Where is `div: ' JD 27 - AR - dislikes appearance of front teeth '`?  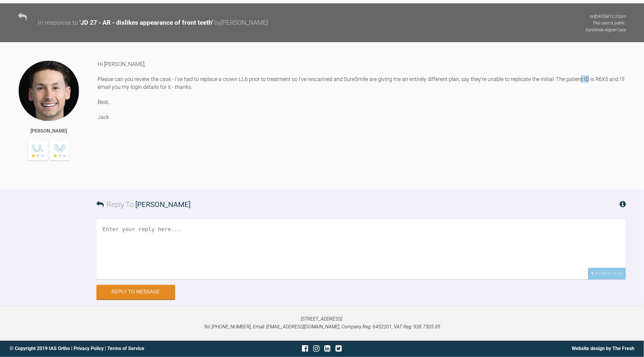 div: ' JD 27 - AR - dislikes appearance of front teeth ' is located at coordinates (146, 23).